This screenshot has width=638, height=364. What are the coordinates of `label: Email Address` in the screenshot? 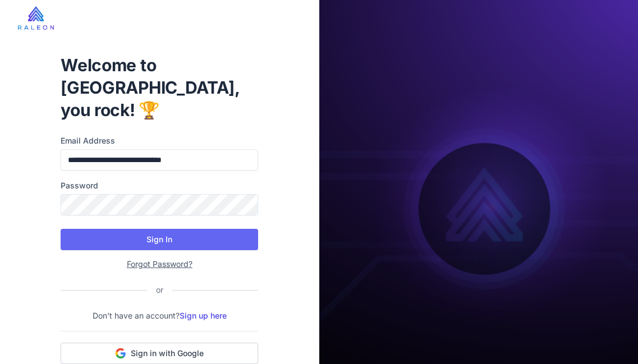 It's located at (160, 141).